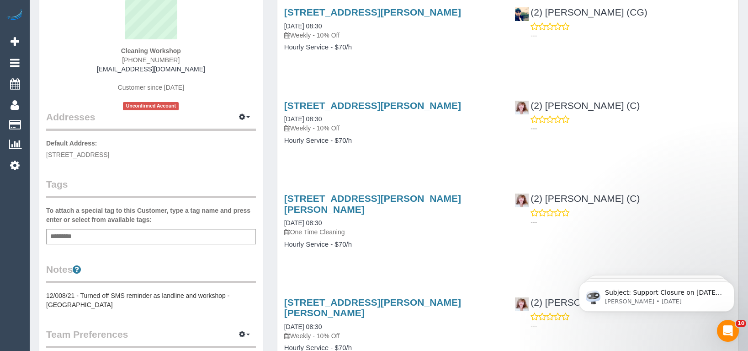 This screenshot has width=748, height=351. Describe the element at coordinates (151, 215) in the screenshot. I see `label: To attach a special tag to this Customer, type a tag name and press enter or select from availabl...` at that location.